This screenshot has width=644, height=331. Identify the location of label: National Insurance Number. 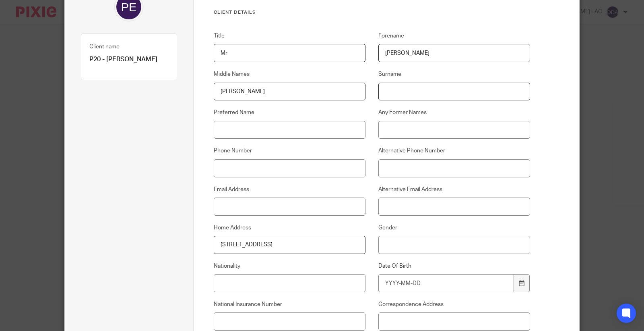
(290, 304).